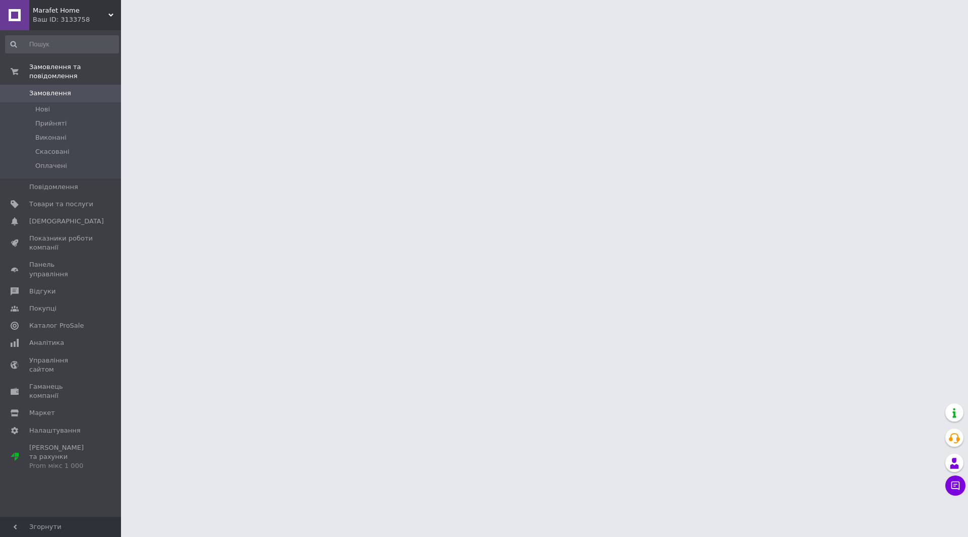 The height and width of the screenshot is (537, 968). What do you see at coordinates (61, 204) in the screenshot?
I see `span: Товари та послуги` at bounding box center [61, 204].